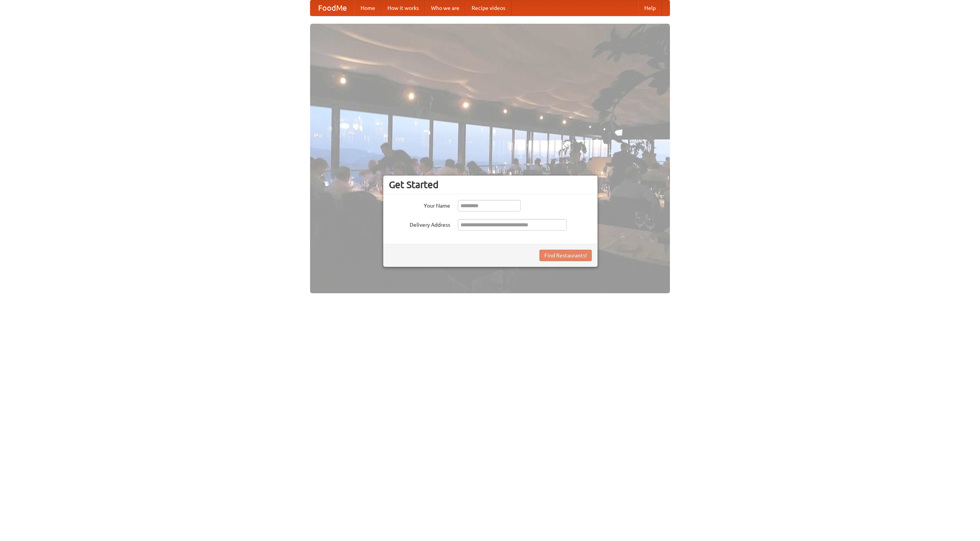 Image resolution: width=980 pixels, height=541 pixels. Describe the element at coordinates (650, 8) in the screenshot. I see `a: Help` at that location.